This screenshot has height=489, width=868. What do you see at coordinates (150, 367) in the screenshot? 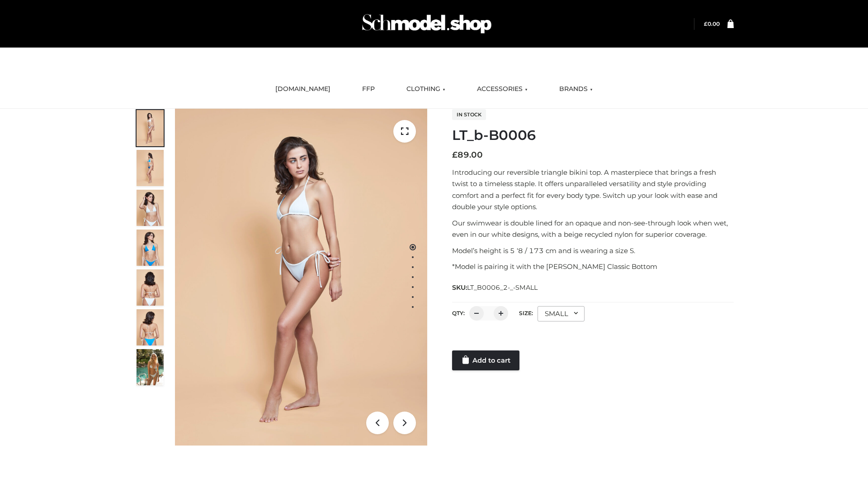
I see `img: Arieltop_CloudNine_AzureSky2.jpg` at bounding box center [150, 367].